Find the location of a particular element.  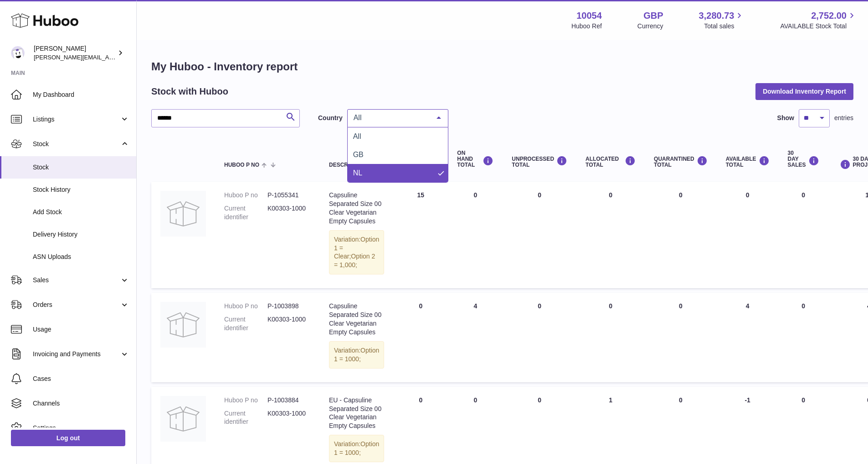

h2: Stock with Huboo is located at coordinates (190, 91).